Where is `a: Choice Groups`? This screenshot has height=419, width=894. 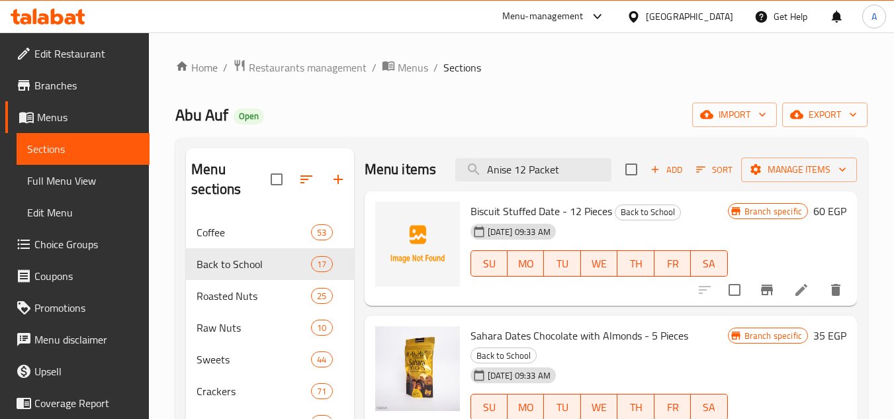 a: Choice Groups is located at coordinates (77, 244).